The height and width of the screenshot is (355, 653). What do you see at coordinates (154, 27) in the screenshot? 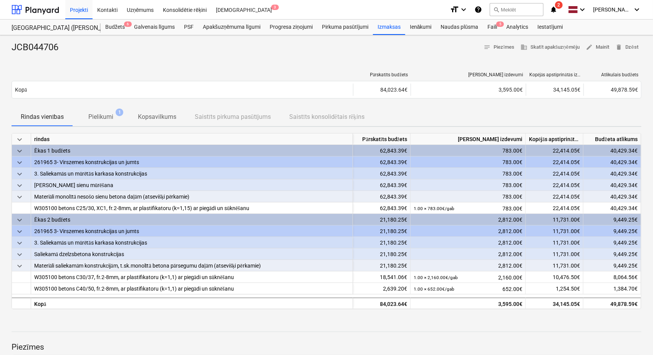
I see `div: Galvenais līgums` at bounding box center [154, 27].